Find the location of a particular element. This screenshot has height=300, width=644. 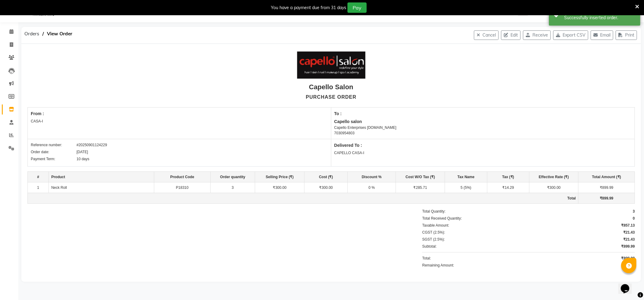

img: Company Logo is located at coordinates (331, 65).